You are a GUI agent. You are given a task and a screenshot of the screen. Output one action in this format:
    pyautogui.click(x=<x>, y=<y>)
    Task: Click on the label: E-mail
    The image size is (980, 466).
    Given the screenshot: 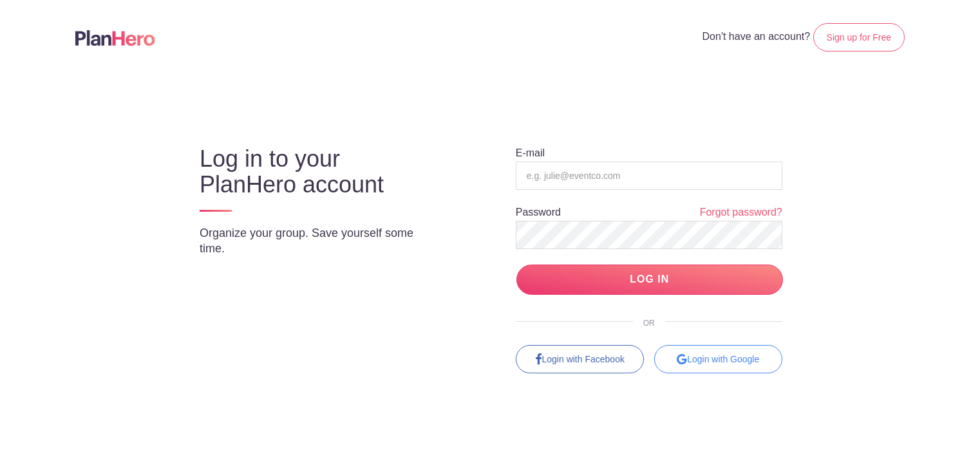 What is the action you would take?
    pyautogui.click(x=530, y=153)
    